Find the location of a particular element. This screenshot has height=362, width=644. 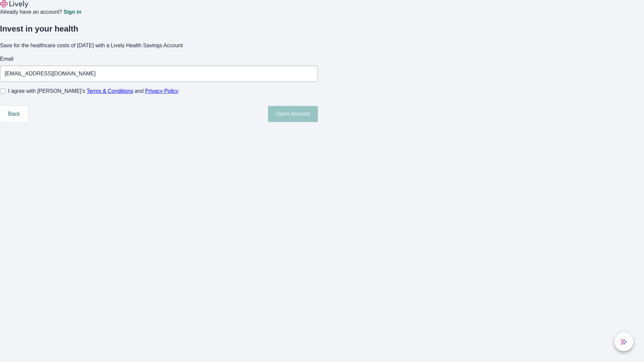

a: Privacy Policy is located at coordinates (162, 91).